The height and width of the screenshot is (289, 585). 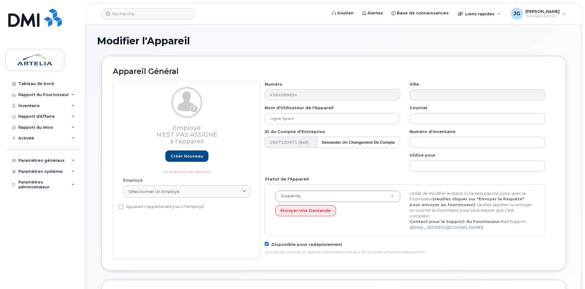 What do you see at coordinates (187, 156) in the screenshot?
I see `a: Créer nouveau` at bounding box center [187, 156].